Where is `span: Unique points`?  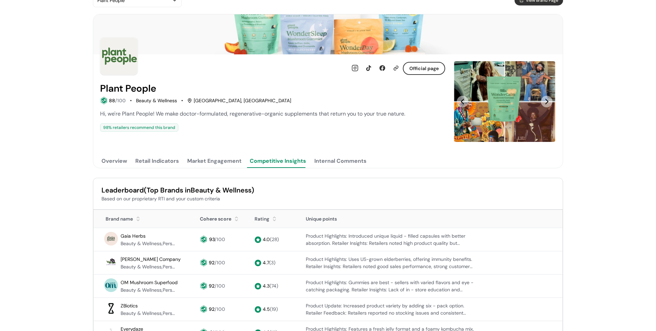
span: Unique points is located at coordinates (321, 219).